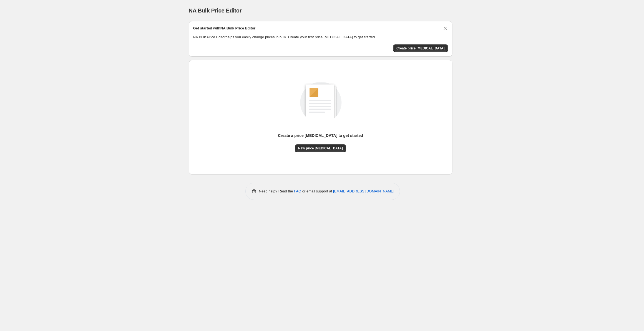 This screenshot has height=331, width=644. I want to click on h2: Get started with NA Bulk Price Editor, so click(224, 28).